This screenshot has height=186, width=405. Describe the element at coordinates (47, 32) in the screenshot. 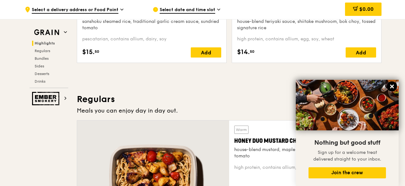

I see `img: Grain web logo` at that location.